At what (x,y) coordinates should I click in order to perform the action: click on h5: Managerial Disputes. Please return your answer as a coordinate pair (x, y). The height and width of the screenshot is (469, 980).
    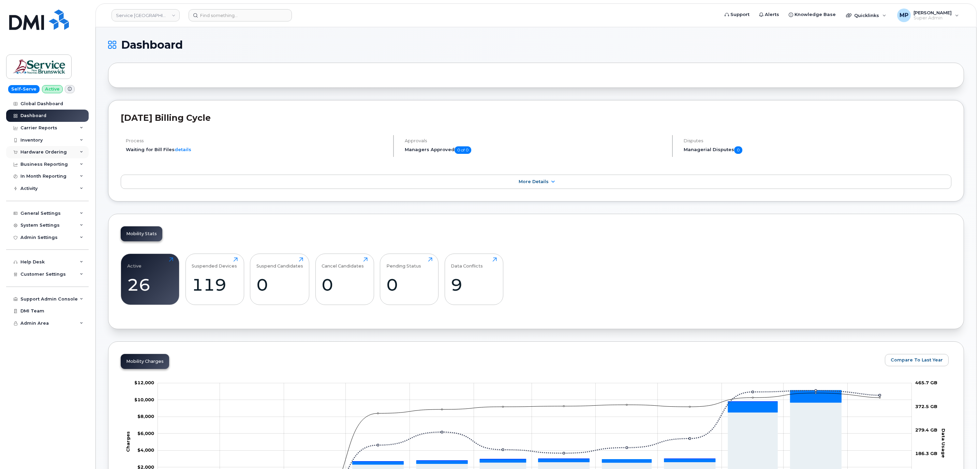
    Looking at the image, I should click on (818, 151).